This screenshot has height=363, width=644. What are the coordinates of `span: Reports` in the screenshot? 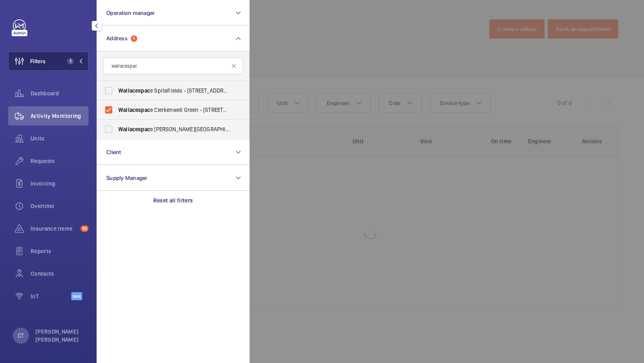 It's located at (60, 252).